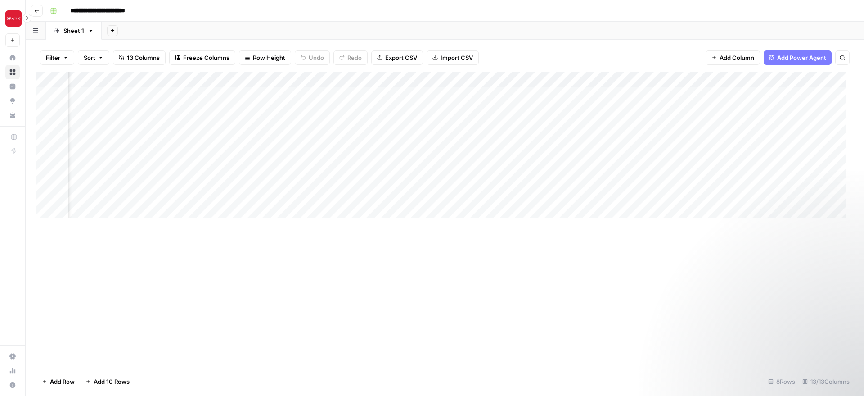 Image resolution: width=864 pixels, height=396 pixels. What do you see at coordinates (351, 58) in the screenshot?
I see `button: Redo` at bounding box center [351, 58].